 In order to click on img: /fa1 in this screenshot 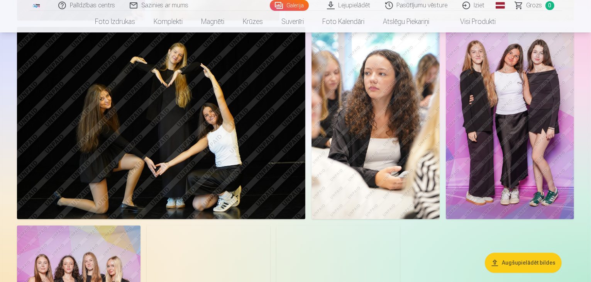, I will do `click(37, 5)`.